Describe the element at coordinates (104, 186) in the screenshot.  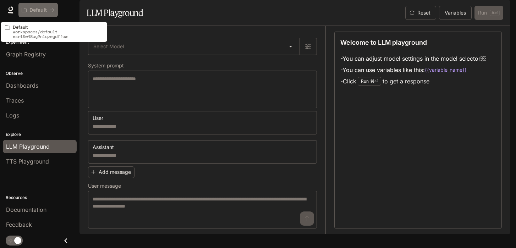
I see `p: User message` at that location.